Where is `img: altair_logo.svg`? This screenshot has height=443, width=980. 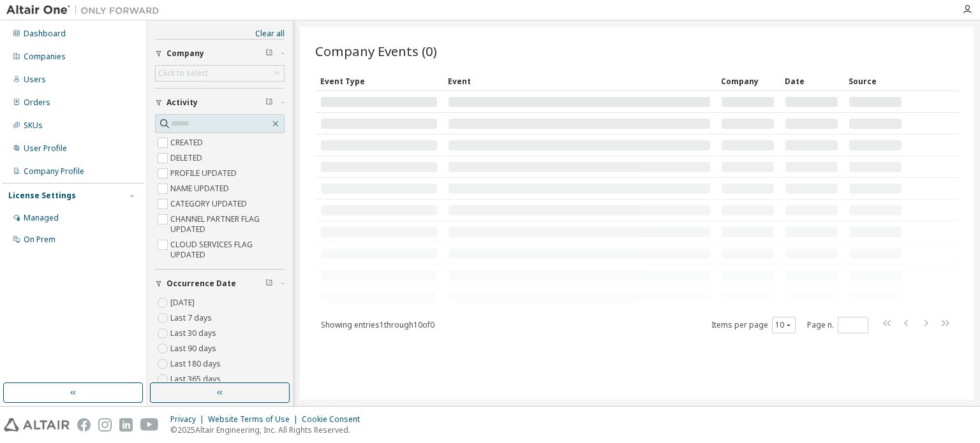 img: altair_logo.svg is located at coordinates (36, 424).